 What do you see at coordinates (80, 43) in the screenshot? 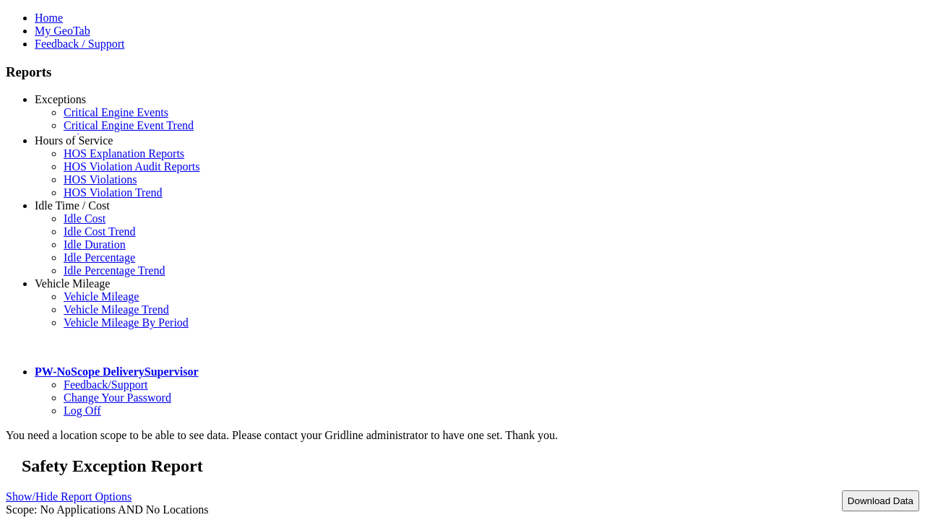
I see `a: Feedback / Support` at bounding box center [80, 43].